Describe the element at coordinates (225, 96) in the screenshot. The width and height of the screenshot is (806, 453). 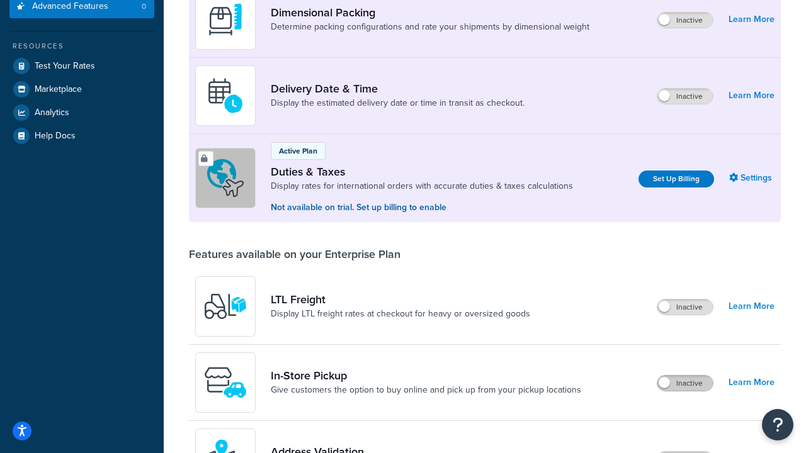
I see `img: gfkeb5ejjkALwAAAABJRU5ErkJggg==` at that location.